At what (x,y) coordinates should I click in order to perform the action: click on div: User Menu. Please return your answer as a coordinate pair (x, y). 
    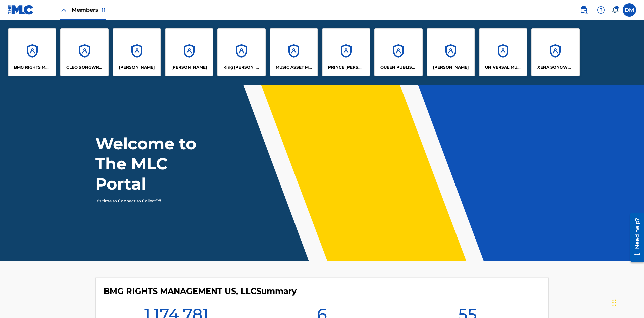
    Looking at the image, I should click on (629, 10).